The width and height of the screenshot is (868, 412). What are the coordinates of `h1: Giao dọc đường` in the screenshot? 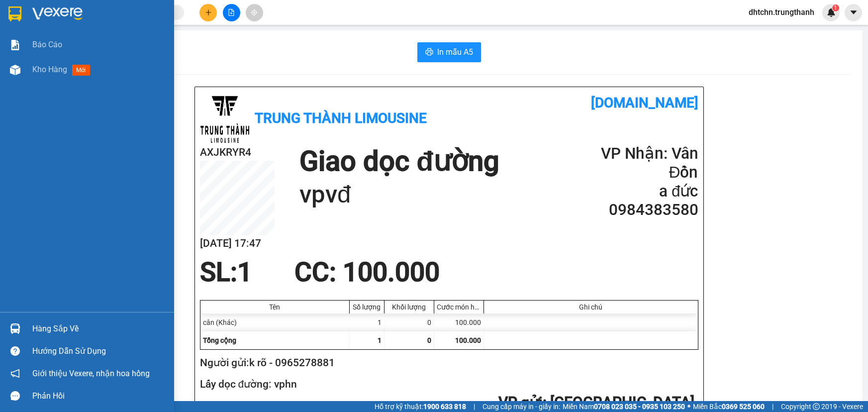 It's located at (400, 161).